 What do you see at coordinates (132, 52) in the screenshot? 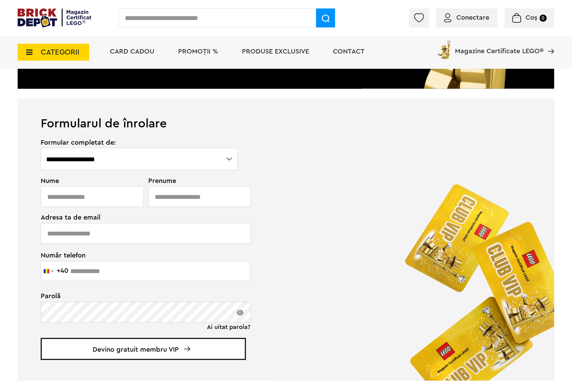
I see `span: Card Cadou` at bounding box center [132, 52].